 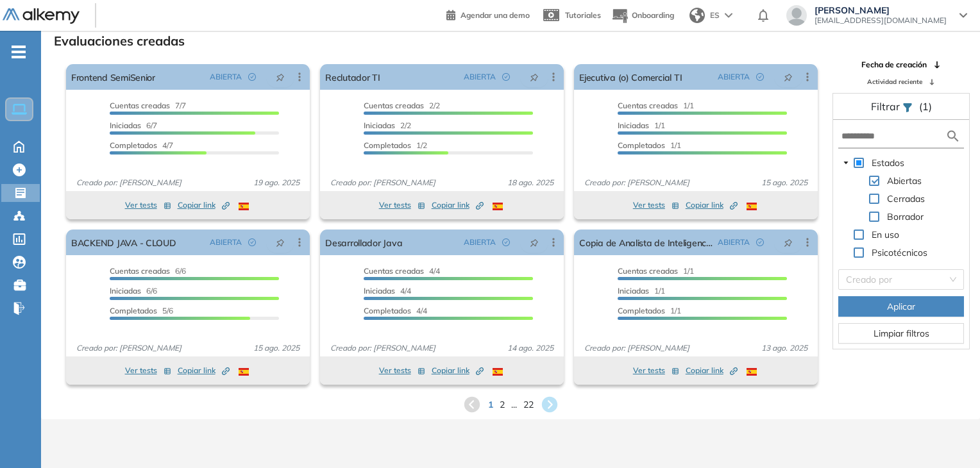 What do you see at coordinates (41, 16) in the screenshot?
I see `img: Logo` at bounding box center [41, 16].